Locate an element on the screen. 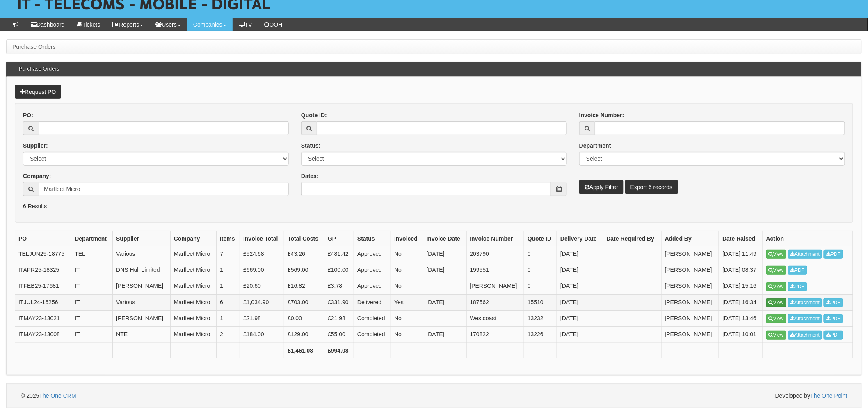 This screenshot has width=868, height=408. td: £55.00 is located at coordinates (339, 335).